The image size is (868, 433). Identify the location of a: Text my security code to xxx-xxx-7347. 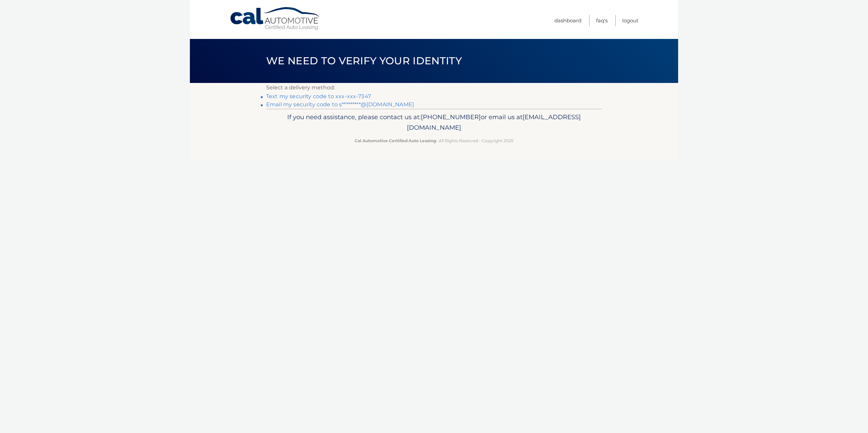
(319, 96).